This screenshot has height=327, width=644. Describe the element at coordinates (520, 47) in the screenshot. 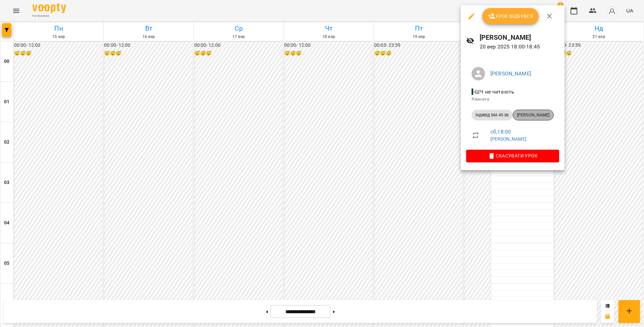

I see `p: 20 вер 2025 18:00 - 18:45` at that location.